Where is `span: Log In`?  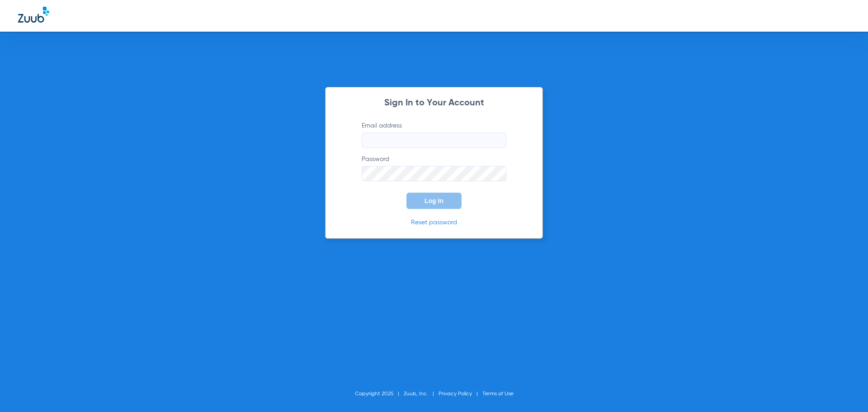 span: Log In is located at coordinates (434, 201).